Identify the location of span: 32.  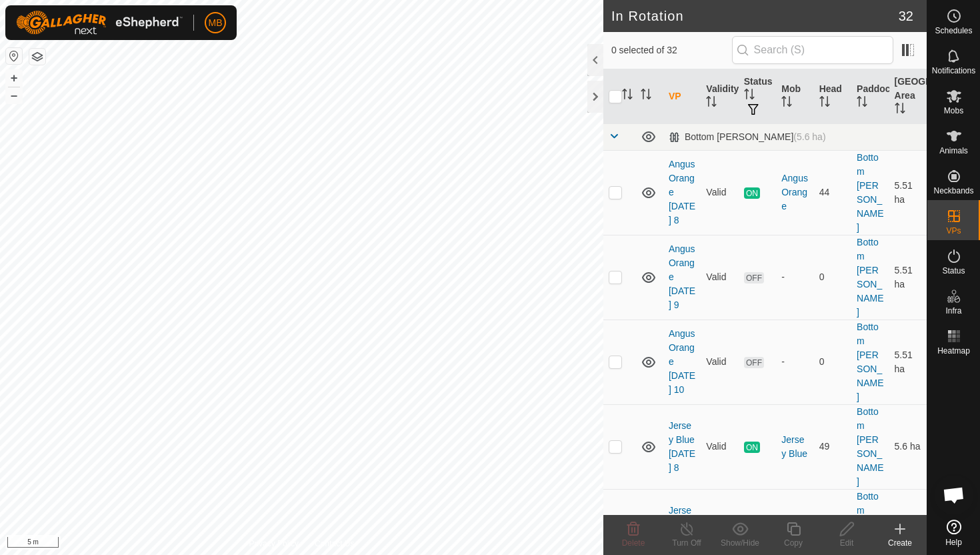
(907, 16).